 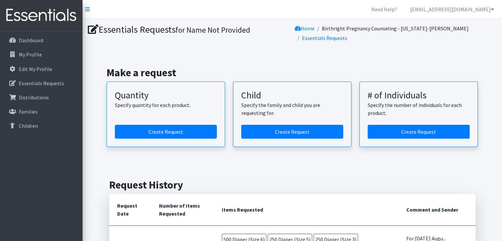 I want to click on h2: Make a request, so click(x=292, y=73).